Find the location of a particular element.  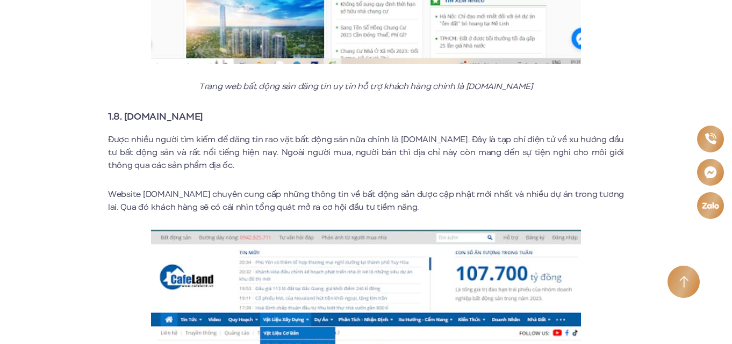

img: Zalo icon is located at coordinates (710, 205).